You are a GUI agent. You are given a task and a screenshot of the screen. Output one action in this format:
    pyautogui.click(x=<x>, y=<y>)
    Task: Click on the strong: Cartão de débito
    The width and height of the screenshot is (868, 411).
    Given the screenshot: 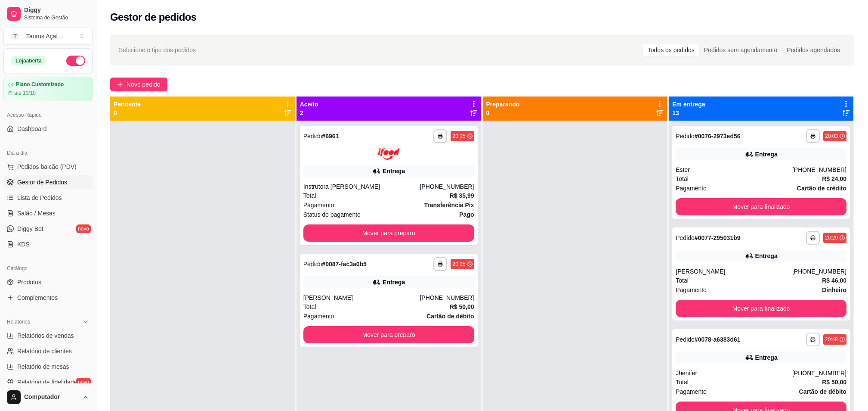 What is the action you would take?
    pyautogui.click(x=450, y=316)
    